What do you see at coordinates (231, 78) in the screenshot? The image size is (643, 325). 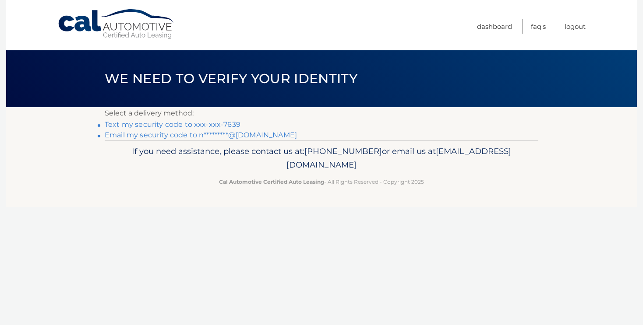 I see `span: We need to verify your identity` at bounding box center [231, 78].